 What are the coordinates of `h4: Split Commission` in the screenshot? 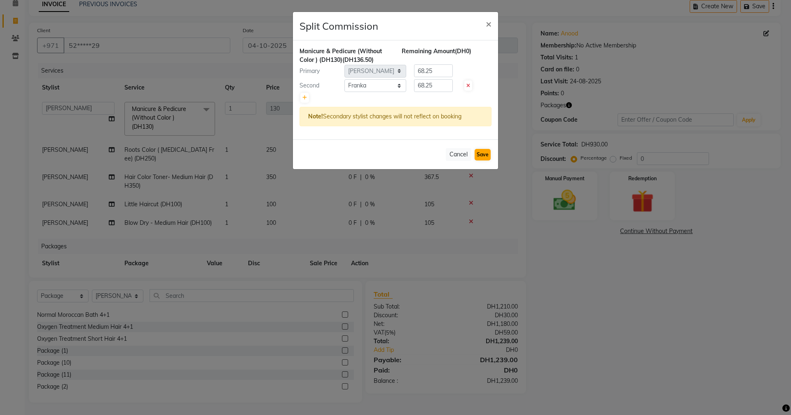 It's located at (339, 26).